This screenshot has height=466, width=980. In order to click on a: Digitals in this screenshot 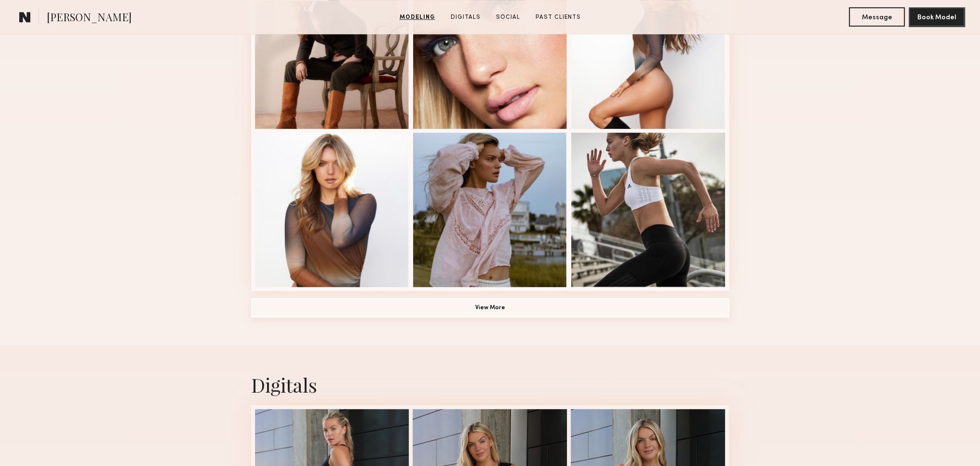, I will do `click(466, 17)`.